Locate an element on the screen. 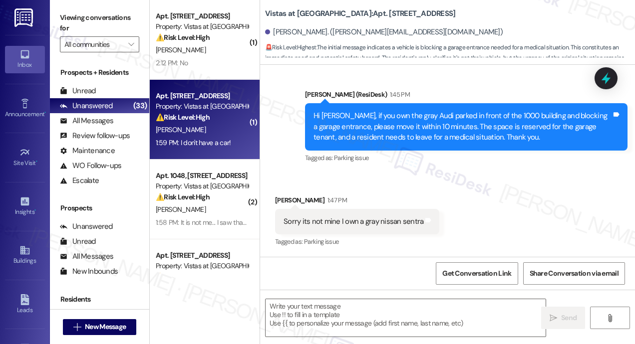 The width and height of the screenshot is (635, 344). button: Share Conversation via email is located at coordinates (574, 273).